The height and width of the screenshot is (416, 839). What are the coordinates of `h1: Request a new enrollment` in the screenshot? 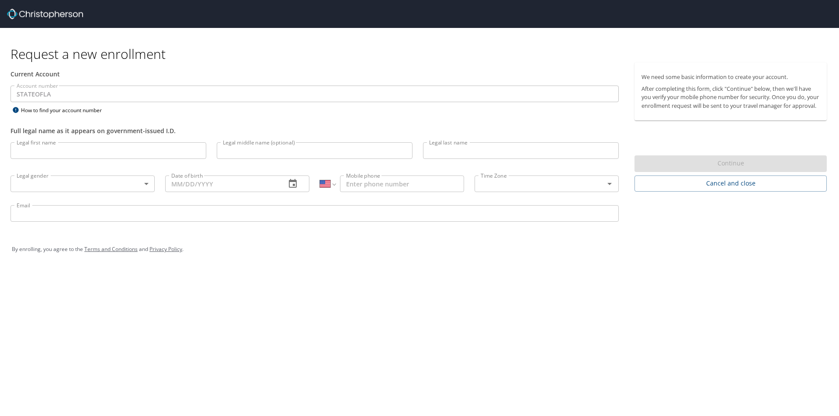 It's located at (422, 54).